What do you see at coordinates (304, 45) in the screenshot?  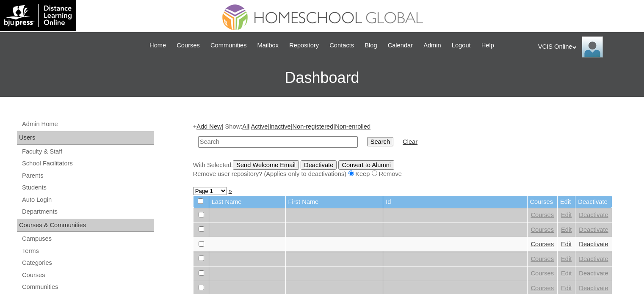 I see `a: Repository` at bounding box center [304, 45].